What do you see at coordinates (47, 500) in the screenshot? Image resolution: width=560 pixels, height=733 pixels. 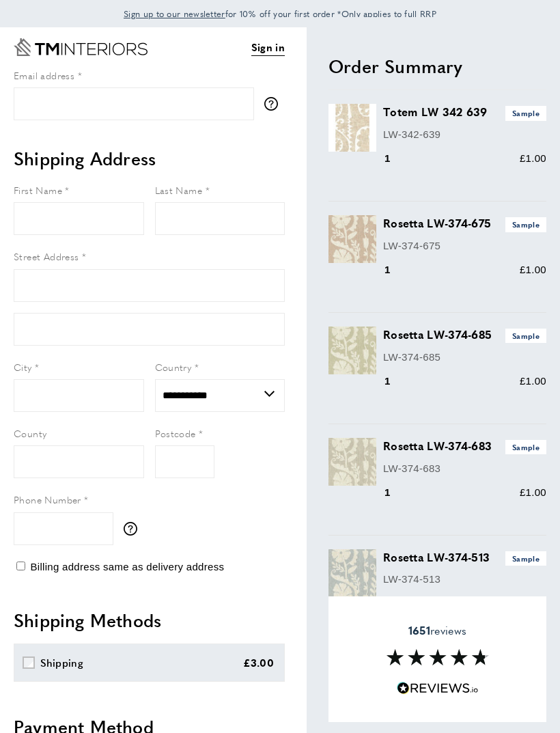 I see `span: Phone Number` at bounding box center [47, 500].